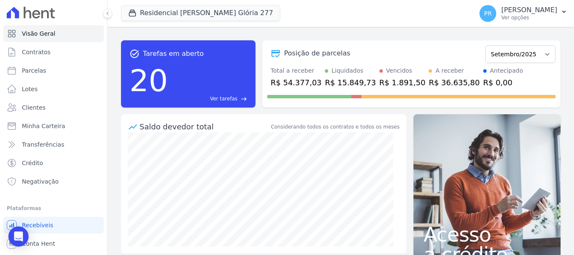 Image resolution: width=574 pixels, height=255 pixels. Describe the element at coordinates (488, 13) in the screenshot. I see `span: PR` at that location.